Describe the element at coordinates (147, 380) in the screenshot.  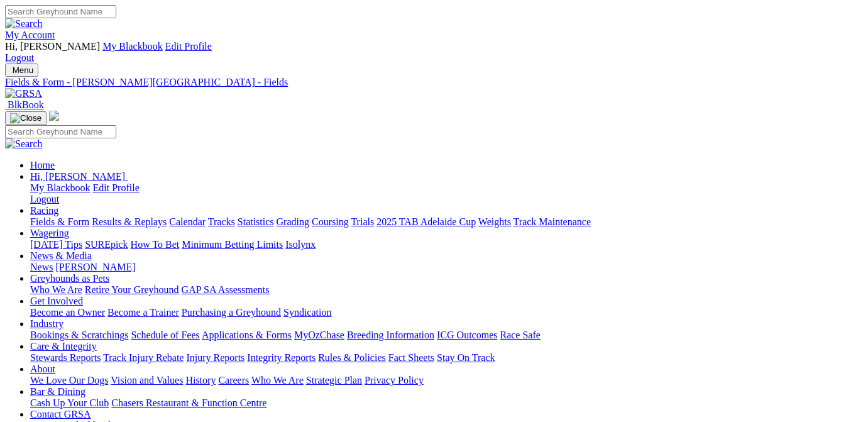
I see `a: Vision and Values` at that location.